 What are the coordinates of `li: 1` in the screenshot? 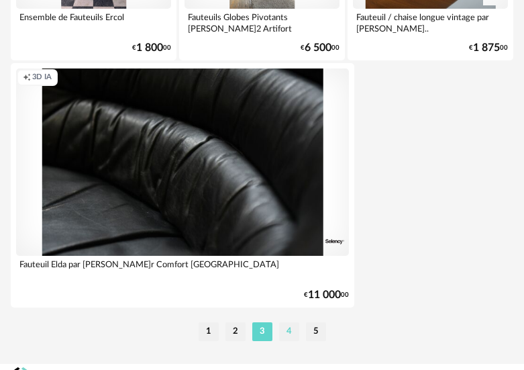 It's located at (209, 332).